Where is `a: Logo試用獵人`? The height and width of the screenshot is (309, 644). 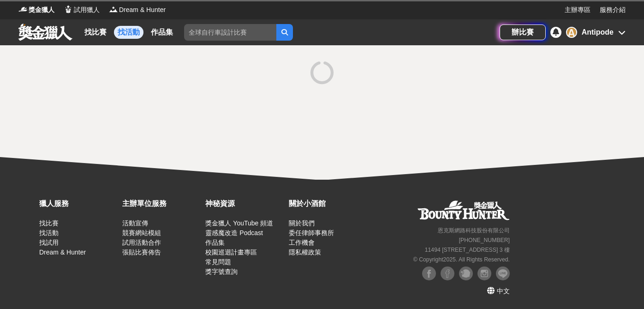
a: Logo試用獵人 is located at coordinates (82, 10).